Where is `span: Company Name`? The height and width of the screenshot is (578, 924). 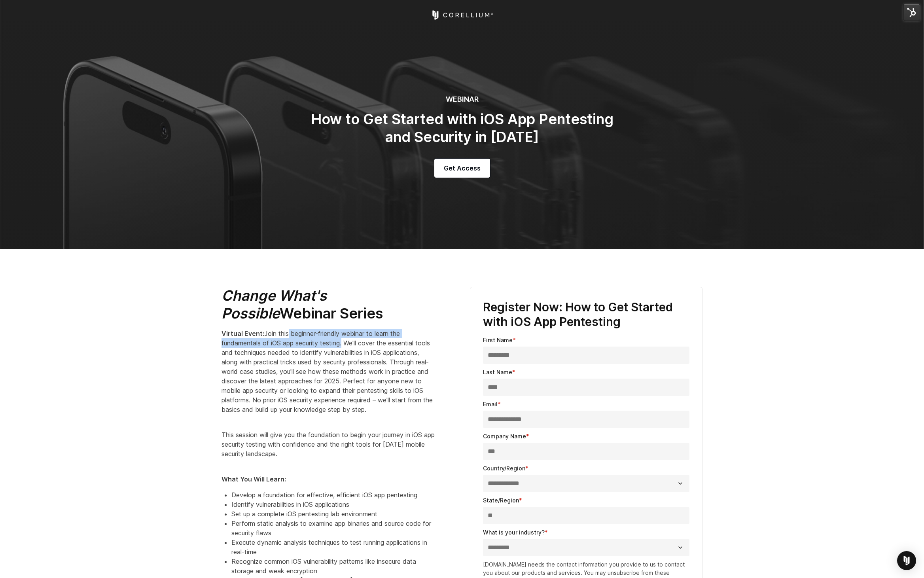
span: Company Name is located at coordinates (505, 435).